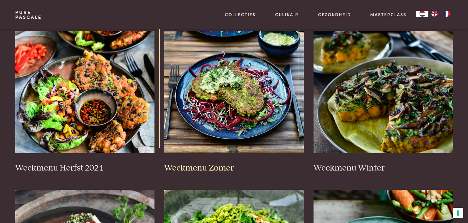 This screenshot has height=223, width=468. What do you see at coordinates (234, 92) in the screenshot?
I see `img: Weekmenu Zomer` at bounding box center [234, 92].